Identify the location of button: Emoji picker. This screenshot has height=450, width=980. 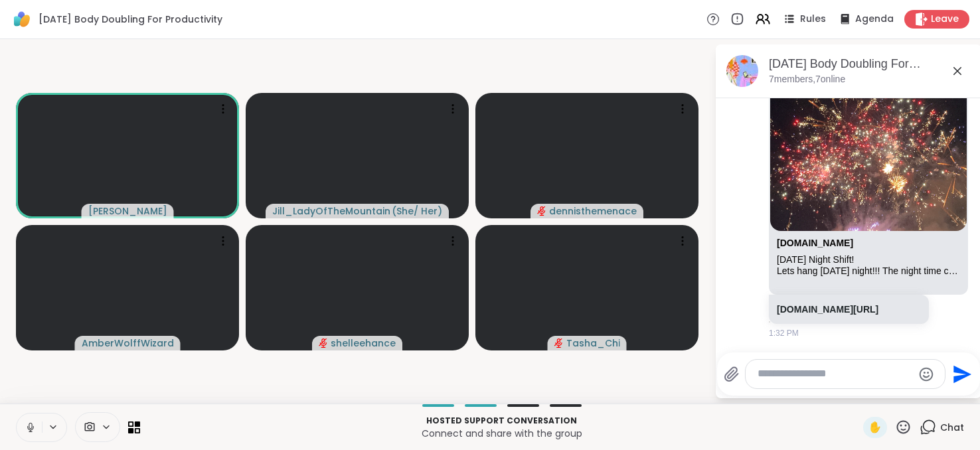
(926, 374).